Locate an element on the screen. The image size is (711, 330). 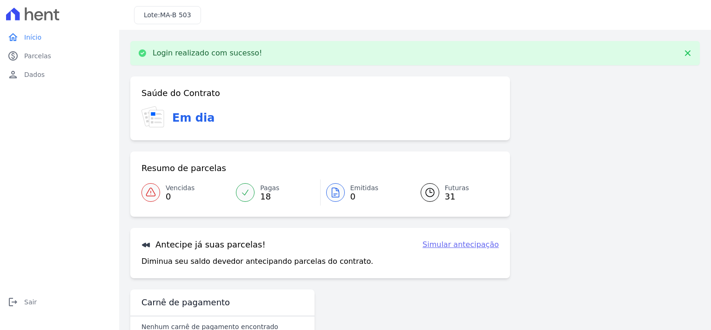
h3: Em dia is located at coordinates (193, 118).